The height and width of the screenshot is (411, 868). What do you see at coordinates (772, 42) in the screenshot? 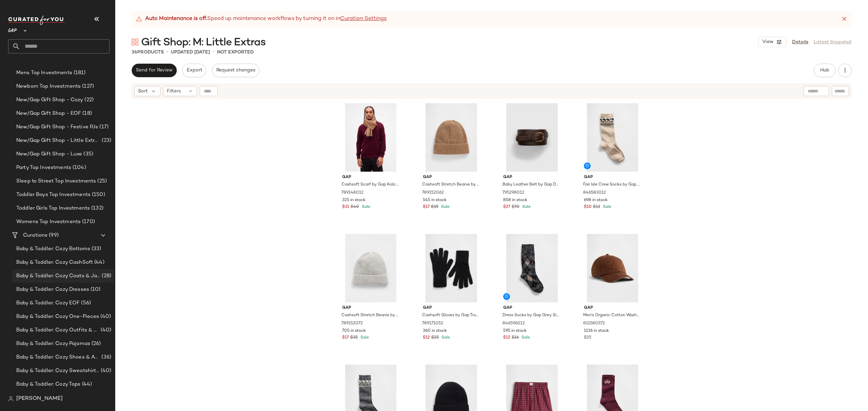
I see `button: View` at bounding box center [772, 42].